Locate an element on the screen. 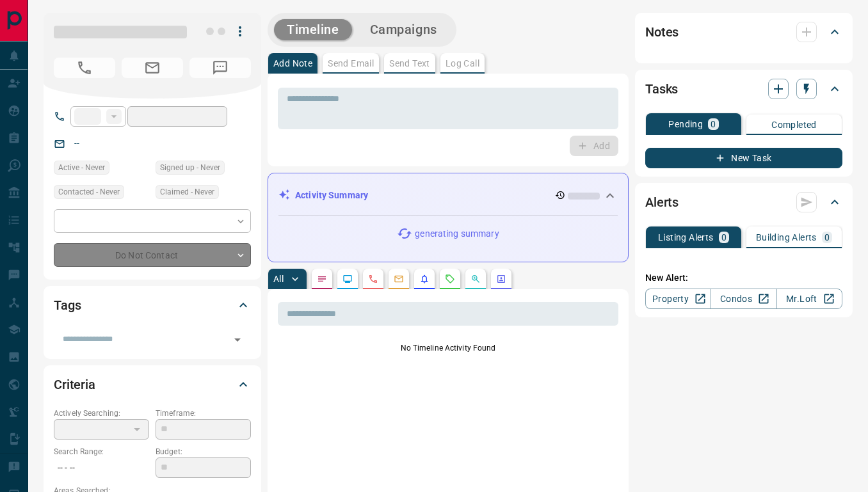  p: Budget: is located at coordinates (203, 452).